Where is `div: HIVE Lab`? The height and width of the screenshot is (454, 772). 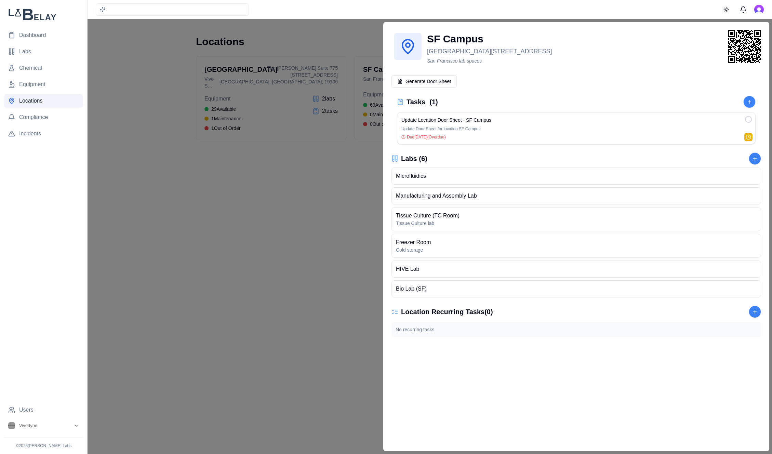
div: HIVE Lab is located at coordinates (408, 269).